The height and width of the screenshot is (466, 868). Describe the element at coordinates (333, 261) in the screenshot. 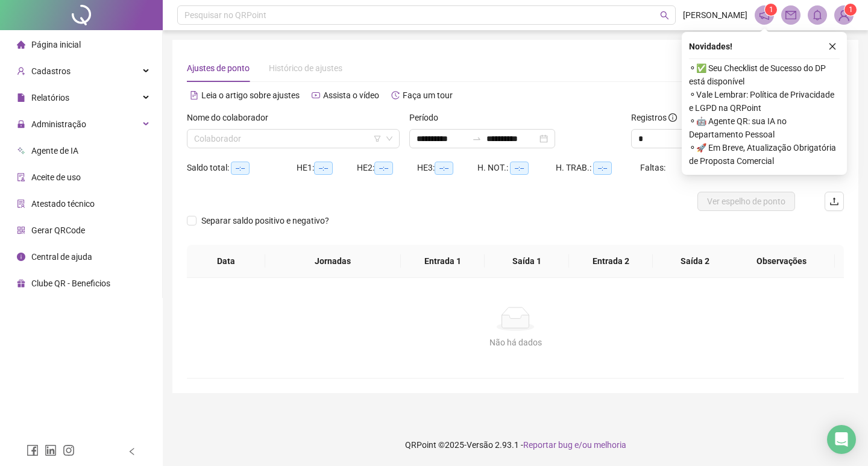

I see `th: Jornadas` at that location.